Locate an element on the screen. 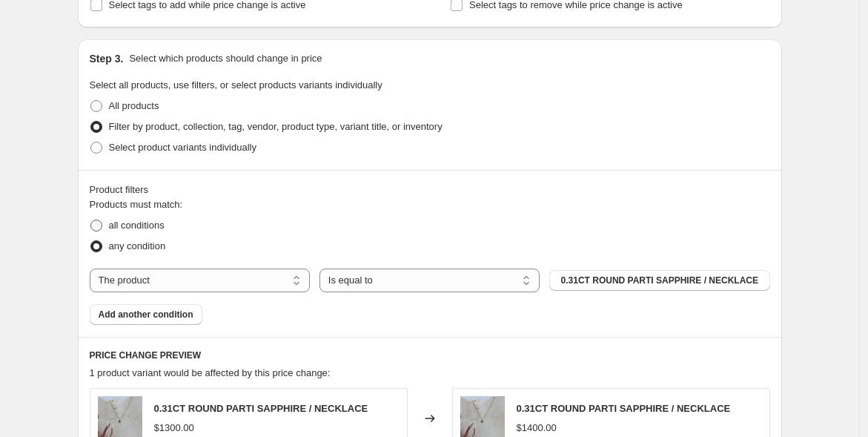 Image resolution: width=868 pixels, height=437 pixels. span: any condition is located at coordinates (137, 245).